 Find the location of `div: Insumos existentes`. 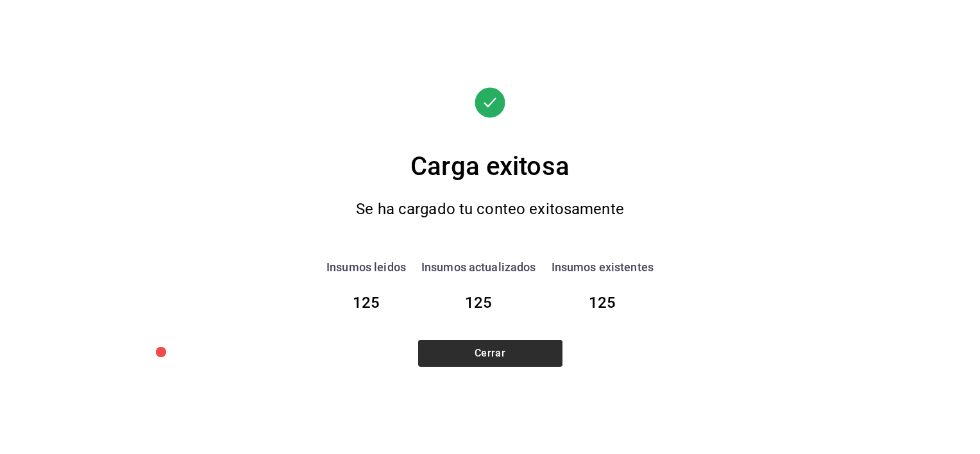

div: Insumos existentes is located at coordinates (603, 267).